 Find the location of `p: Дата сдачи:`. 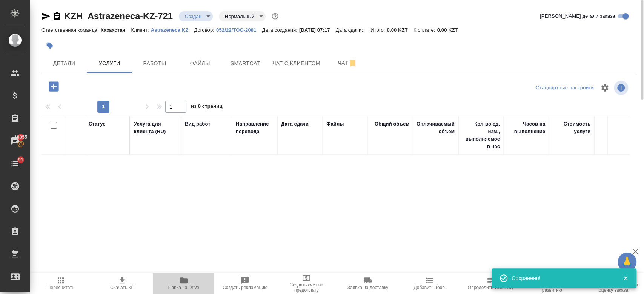

p: Дата сдачи: is located at coordinates (350, 30).